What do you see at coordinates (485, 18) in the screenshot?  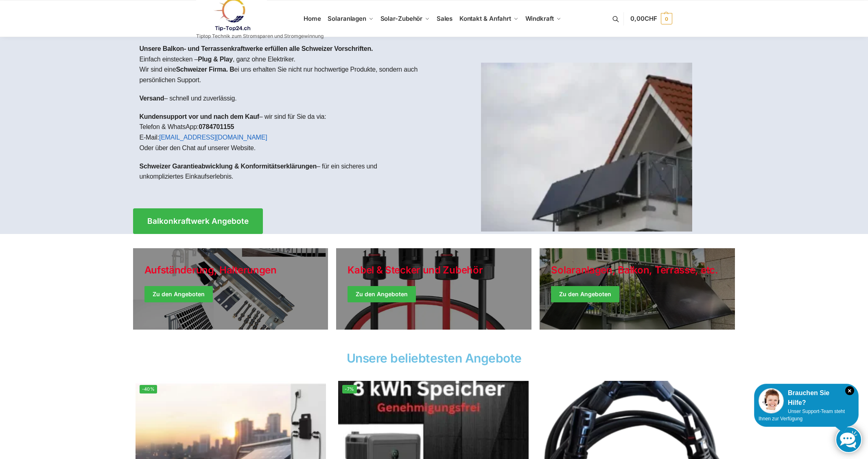 I see `span: Kontakt & Anfahrt` at bounding box center [485, 18].